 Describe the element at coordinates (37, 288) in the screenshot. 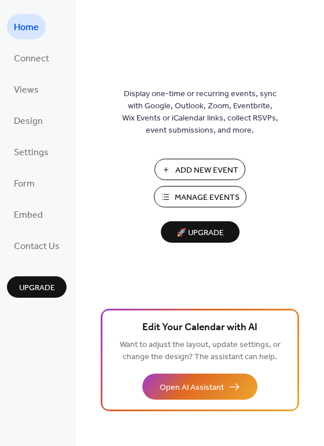

I see `span: Upgrade` at that location.